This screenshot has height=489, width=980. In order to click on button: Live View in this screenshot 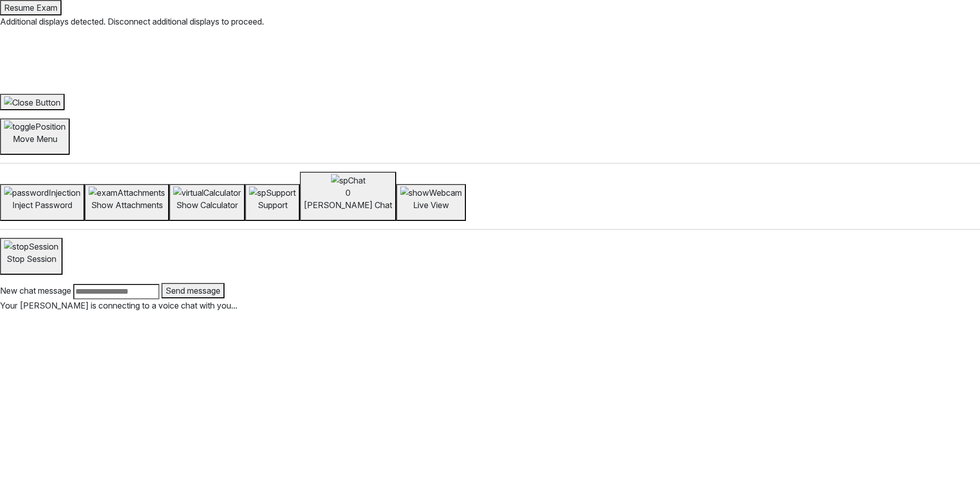, I will do `click(431, 203)`.